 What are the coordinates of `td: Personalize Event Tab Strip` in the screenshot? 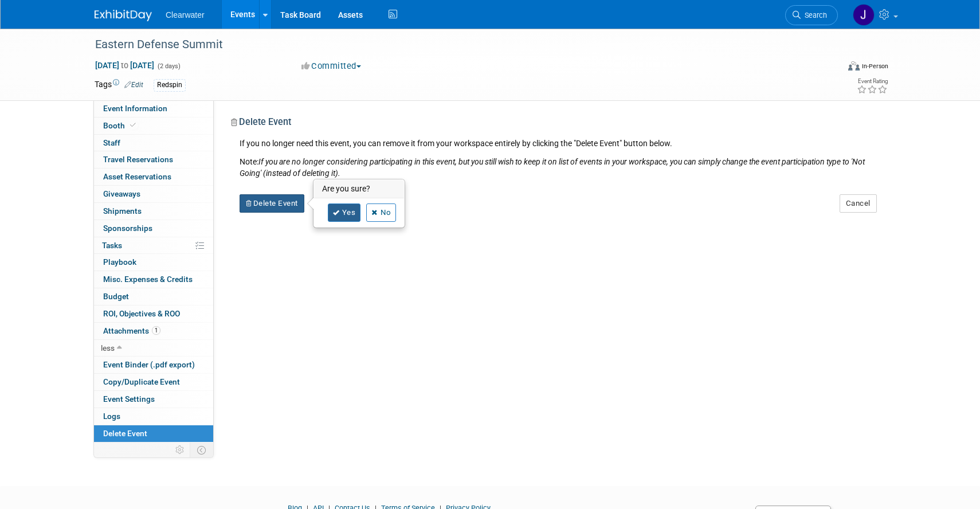 It's located at (180, 450).